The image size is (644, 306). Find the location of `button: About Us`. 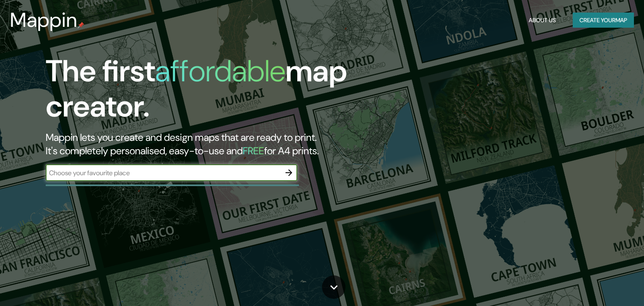

button: About Us is located at coordinates (542, 20).